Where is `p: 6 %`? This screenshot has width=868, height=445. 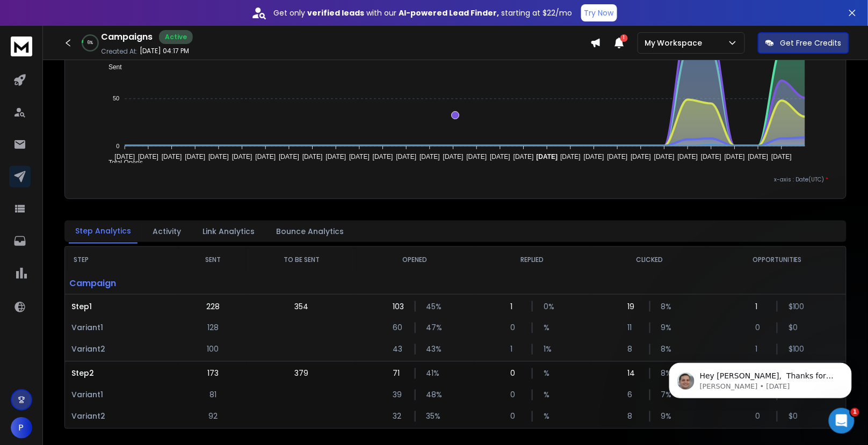 p: 6 % is located at coordinates (90, 43).